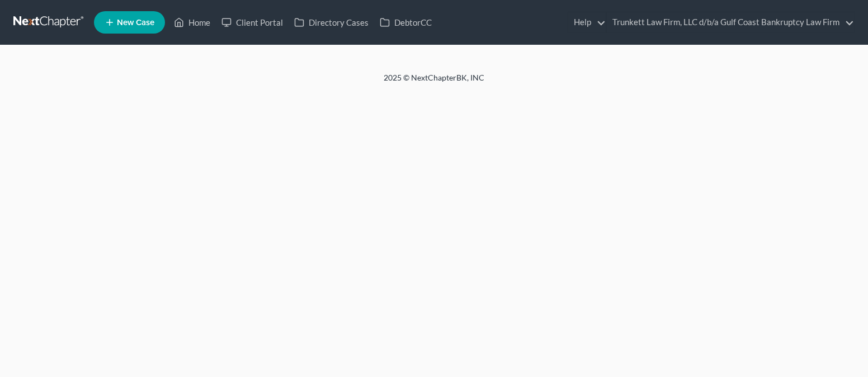 Image resolution: width=868 pixels, height=377 pixels. I want to click on a: Directory Cases, so click(331, 22).